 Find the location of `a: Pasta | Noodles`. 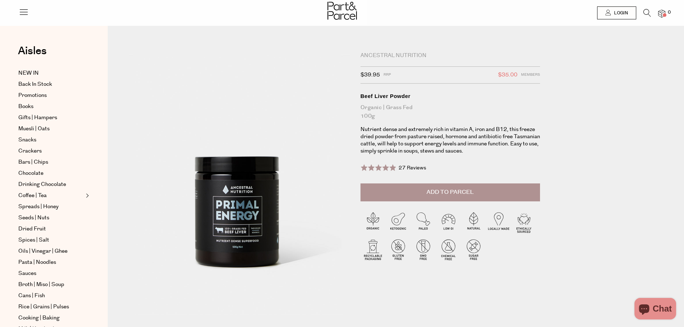

a: Pasta | Noodles is located at coordinates (51, 262).